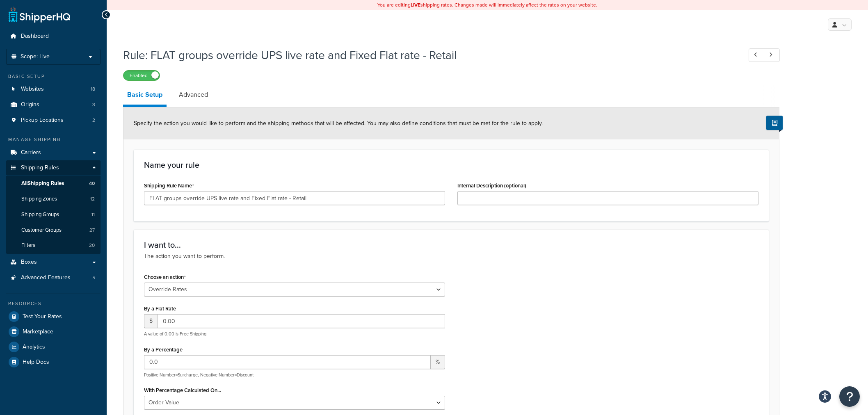 The image size is (868, 415). I want to click on span: 18, so click(93, 89).